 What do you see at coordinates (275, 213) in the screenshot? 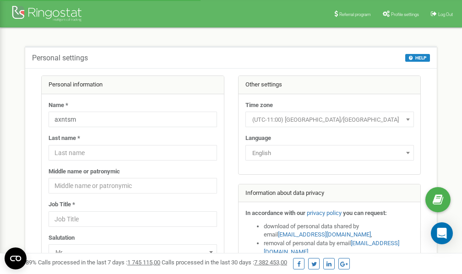
I see `strong: In accordance with our` at bounding box center [275, 213].